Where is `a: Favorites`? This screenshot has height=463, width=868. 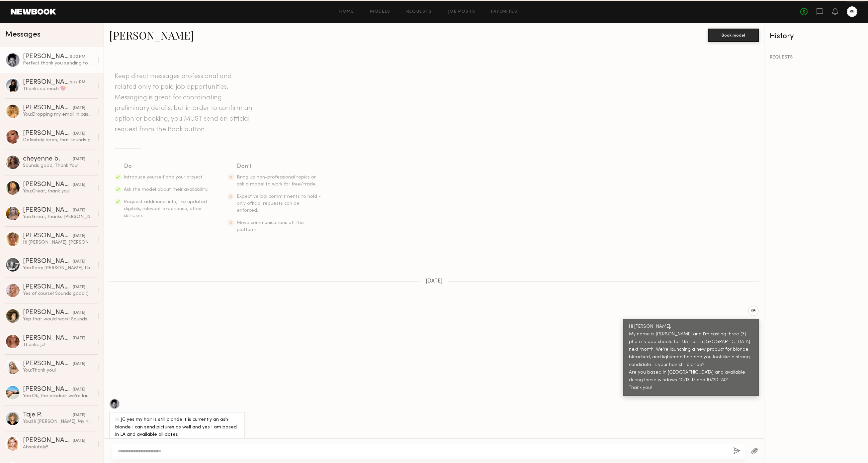
a: Favorites is located at coordinates (504, 12).